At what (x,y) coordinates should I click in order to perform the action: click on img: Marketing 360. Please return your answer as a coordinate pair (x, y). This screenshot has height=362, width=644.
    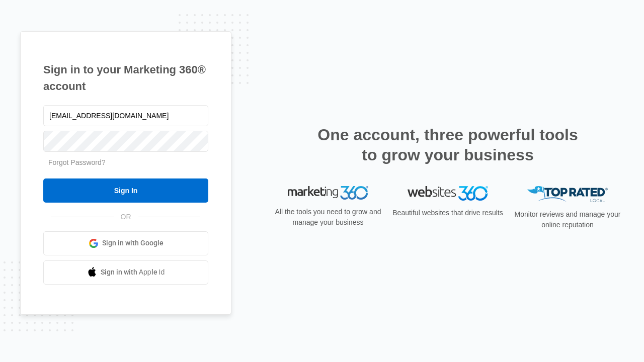
    Looking at the image, I should click on (328, 193).